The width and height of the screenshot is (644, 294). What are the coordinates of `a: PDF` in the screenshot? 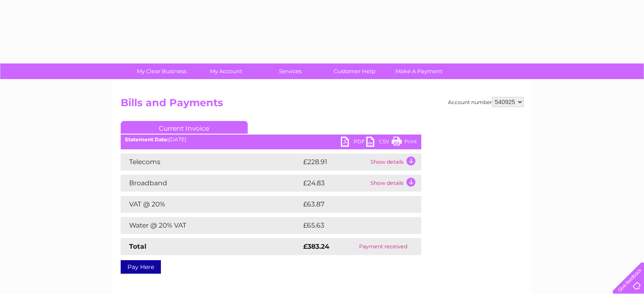 It's located at (354, 143).